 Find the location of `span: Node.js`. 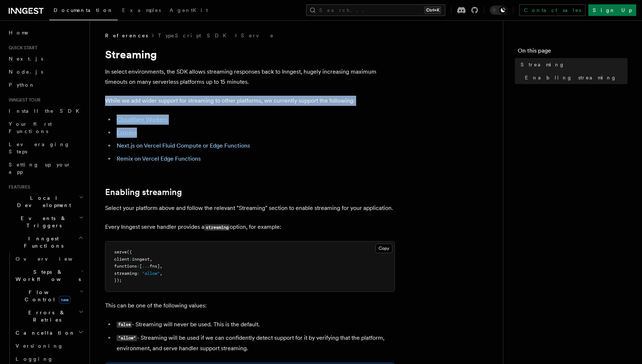

span: Node.js is located at coordinates (26, 72).